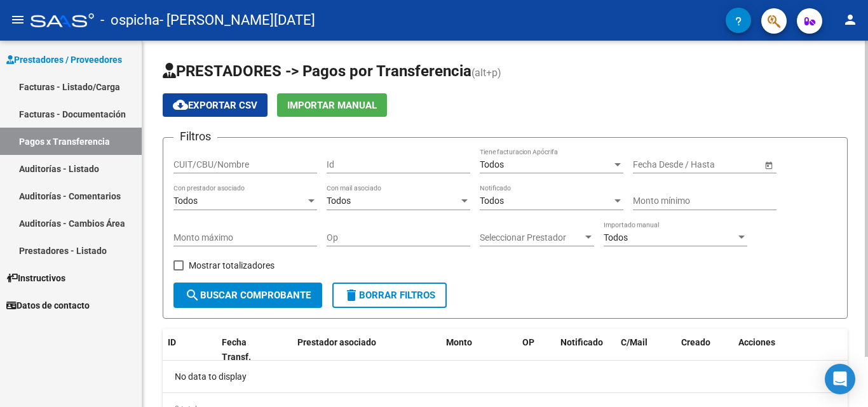  Describe the element at coordinates (351, 295) in the screenshot. I see `mat-icon: delete` at that location.